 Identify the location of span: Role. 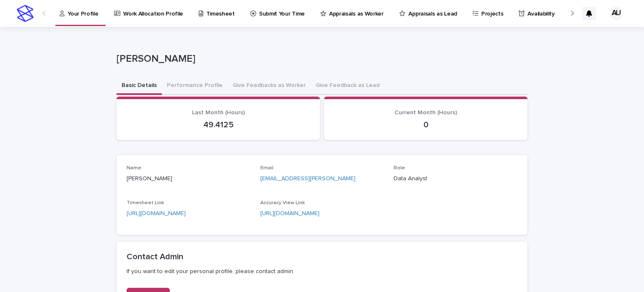
(399, 168).